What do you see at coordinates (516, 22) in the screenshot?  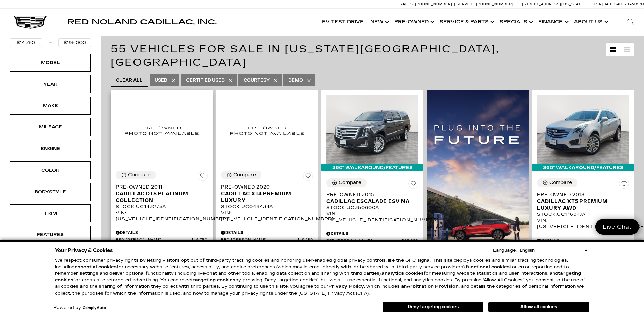 I see `a: Specials` at bounding box center [516, 22].